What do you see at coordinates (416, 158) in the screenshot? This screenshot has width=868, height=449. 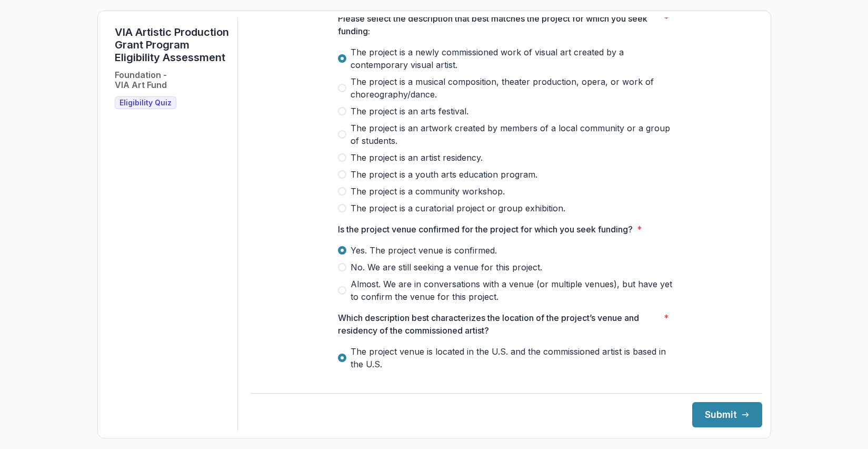 I see `span: The project is an artist residency.` at bounding box center [416, 158].